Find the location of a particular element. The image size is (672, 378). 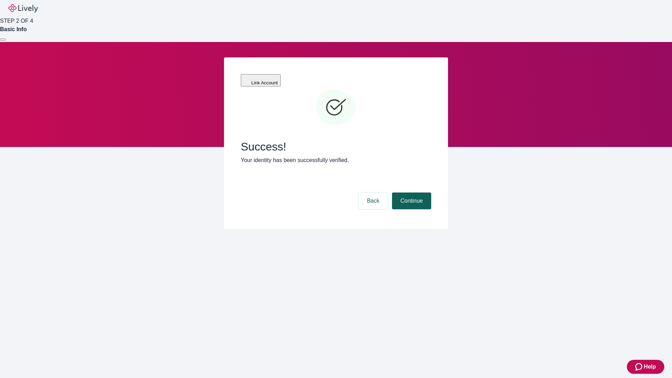

button: Zendesk support iconHelp is located at coordinates (646, 367).